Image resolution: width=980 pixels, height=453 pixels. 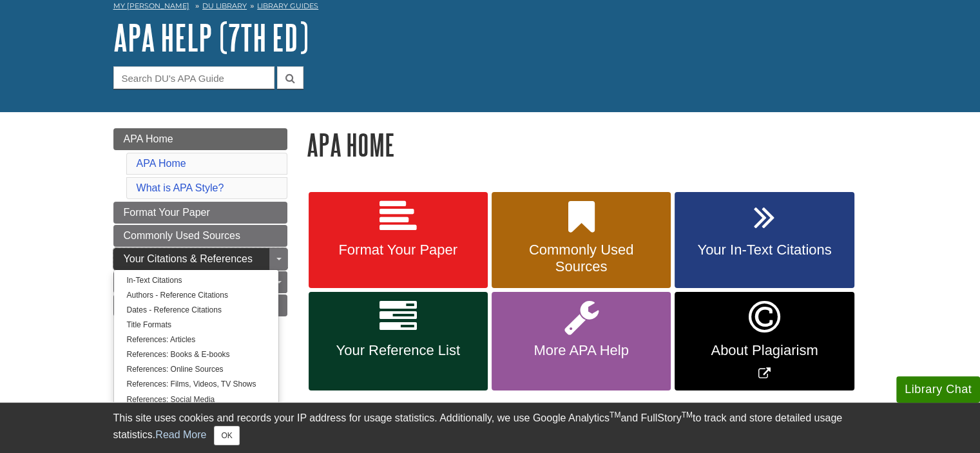 What do you see at coordinates (188, 258) in the screenshot?
I see `span: Your Citations & References` at bounding box center [188, 258].